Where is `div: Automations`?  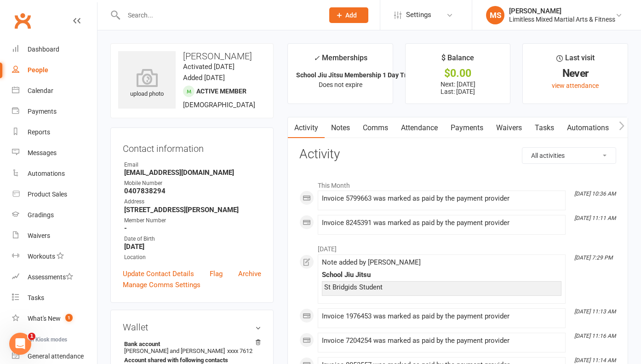
div: Automations is located at coordinates (46, 174).